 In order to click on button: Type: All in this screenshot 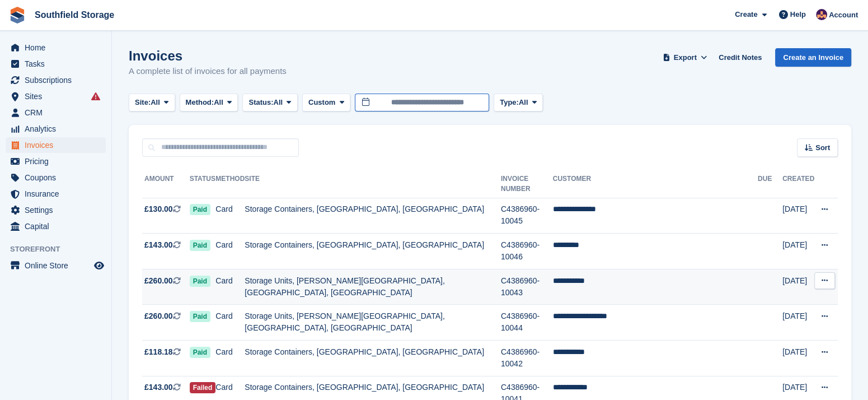, I will do `click(518, 103)`.